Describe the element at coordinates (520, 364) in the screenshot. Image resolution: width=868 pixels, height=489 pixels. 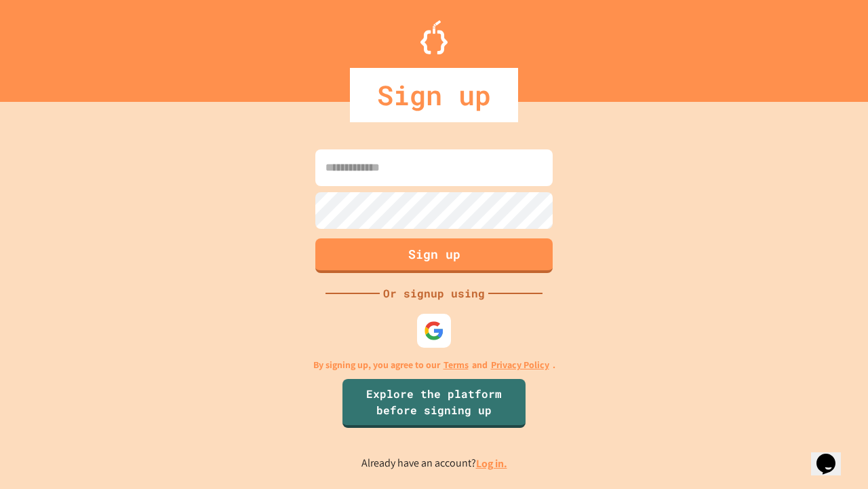
I see `a: Privacy Policy` at that location.